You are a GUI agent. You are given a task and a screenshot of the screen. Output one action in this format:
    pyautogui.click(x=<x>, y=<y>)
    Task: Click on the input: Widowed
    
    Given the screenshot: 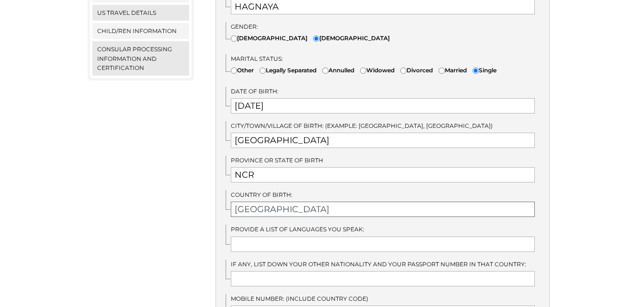 What is the action you would take?
    pyautogui.click(x=363, y=70)
    